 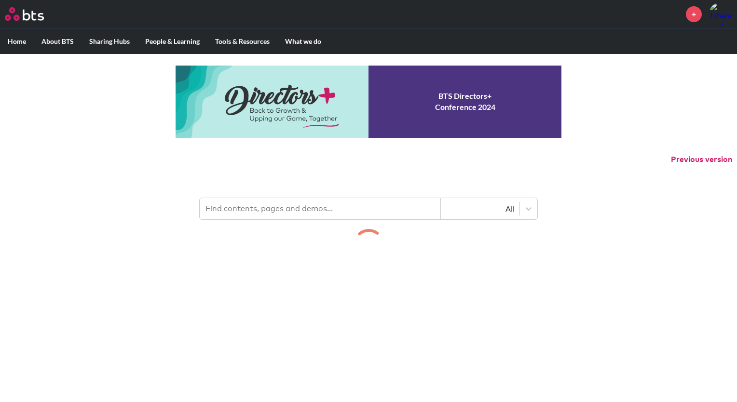 What do you see at coordinates (368, 102) in the screenshot?
I see `a: Conference 2024` at bounding box center [368, 102].